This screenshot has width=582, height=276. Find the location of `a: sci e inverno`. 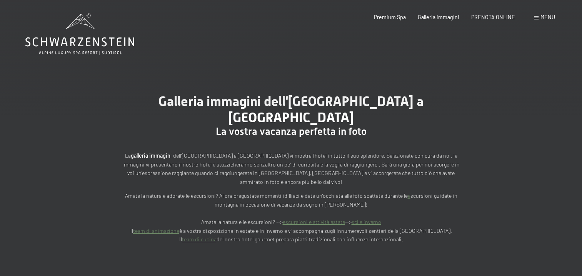

a: sci e inverno is located at coordinates (366, 221).